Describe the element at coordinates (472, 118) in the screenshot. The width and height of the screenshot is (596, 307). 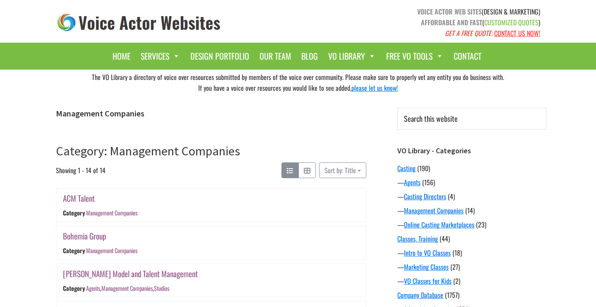
I see `input: Search this website` at that location.